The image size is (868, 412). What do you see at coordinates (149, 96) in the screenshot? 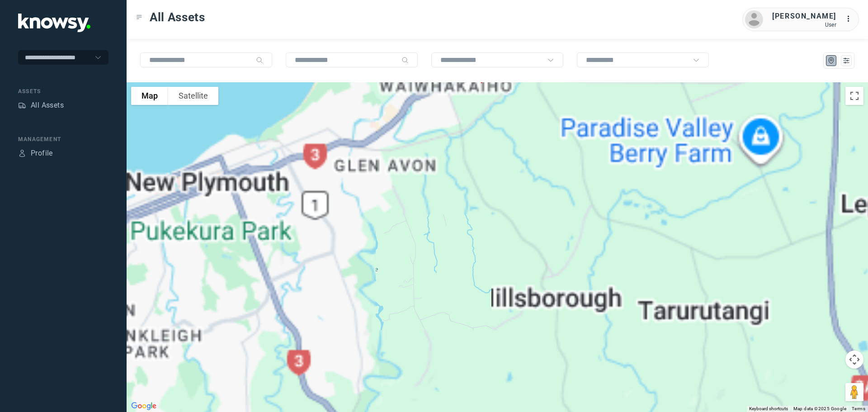
I see `button: Show street map` at bounding box center [149, 96].